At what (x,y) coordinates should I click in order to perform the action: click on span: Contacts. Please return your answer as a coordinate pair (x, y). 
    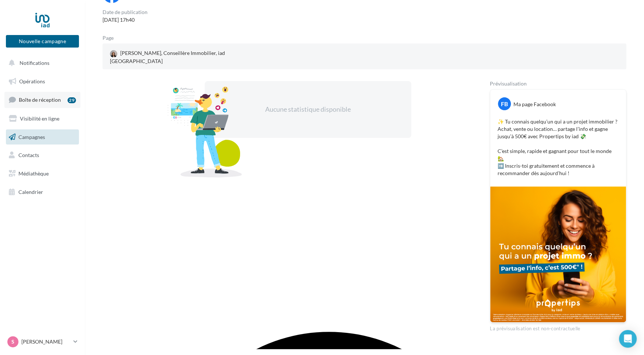
    Looking at the image, I should click on (28, 155).